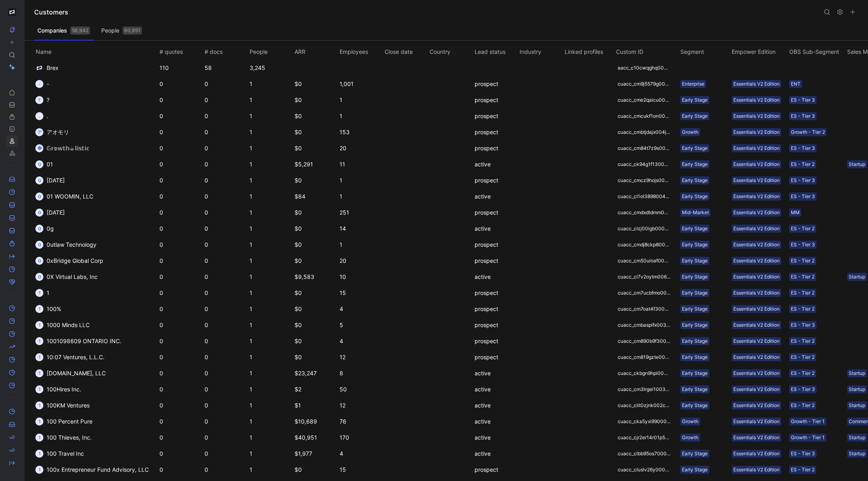  I want to click on td: 20, so click(361, 148).